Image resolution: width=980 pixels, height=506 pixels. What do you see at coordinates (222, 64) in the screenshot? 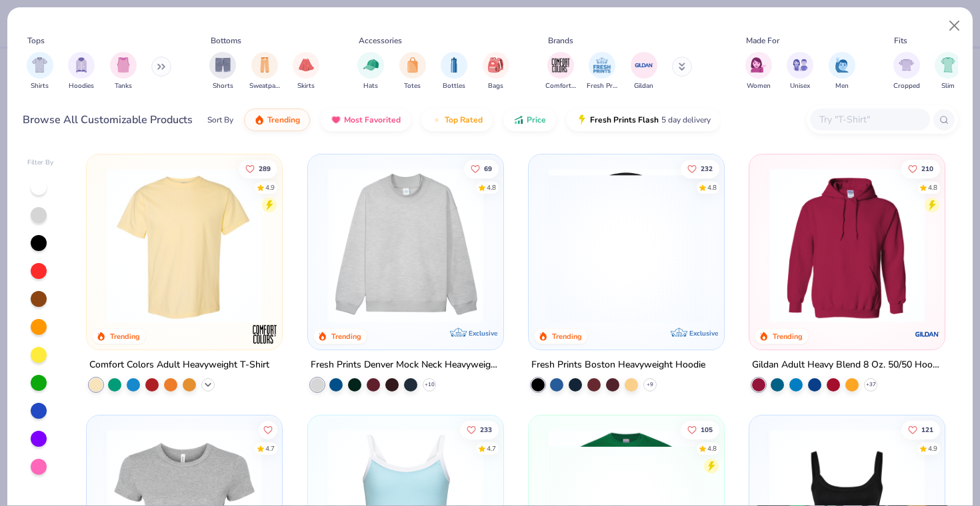
I see `img: Shorts Image` at bounding box center [222, 64].